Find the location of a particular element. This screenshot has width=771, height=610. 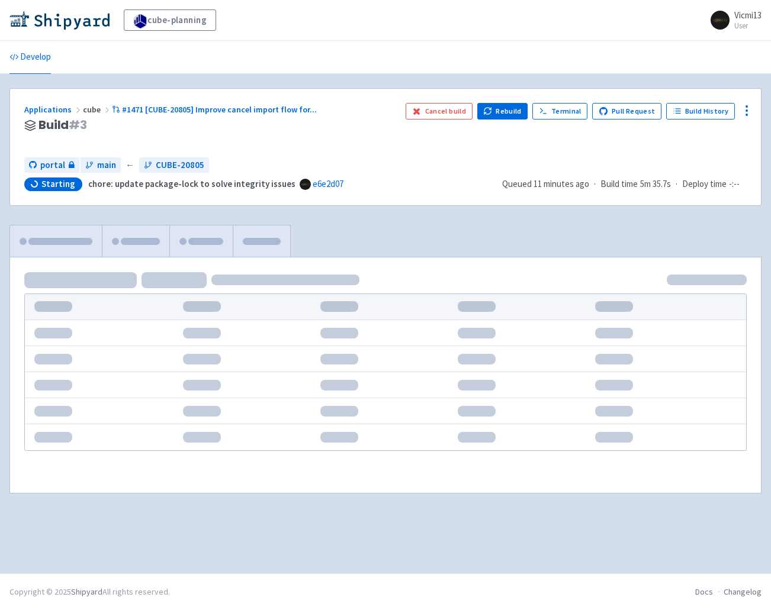

a: Develop is located at coordinates (30, 57).